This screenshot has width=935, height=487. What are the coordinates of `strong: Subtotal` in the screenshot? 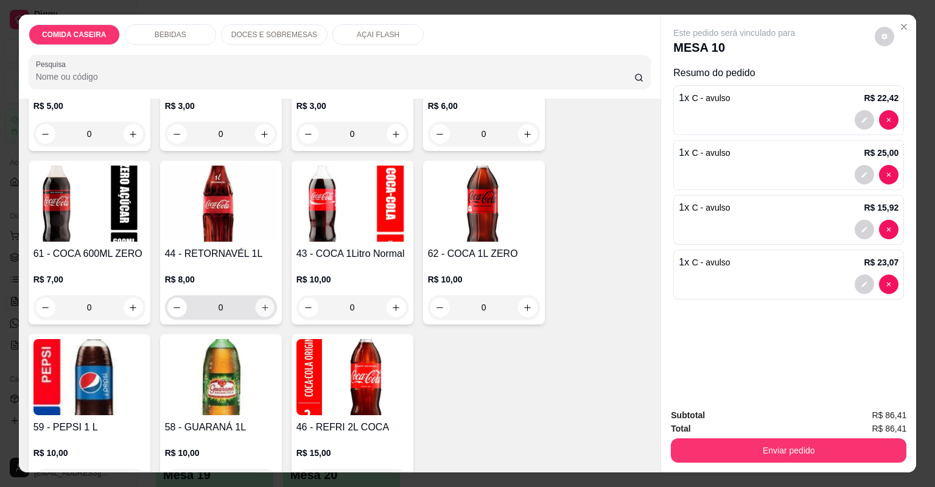 It's located at (688, 415).